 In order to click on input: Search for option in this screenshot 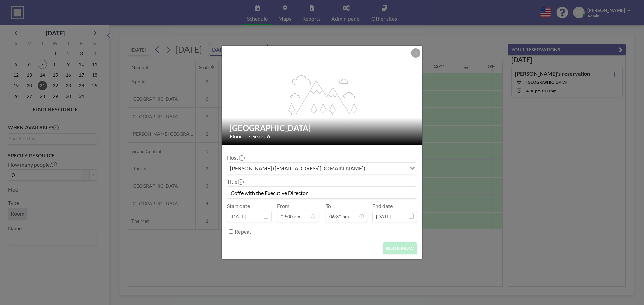, I will do `click(386, 168)`.